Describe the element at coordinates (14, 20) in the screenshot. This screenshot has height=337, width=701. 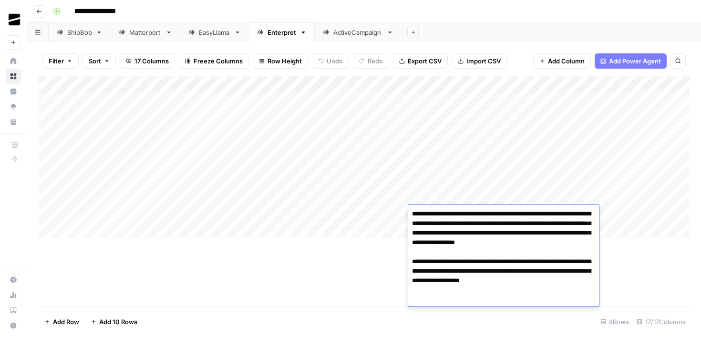
I see `img: OGM Logo` at that location.